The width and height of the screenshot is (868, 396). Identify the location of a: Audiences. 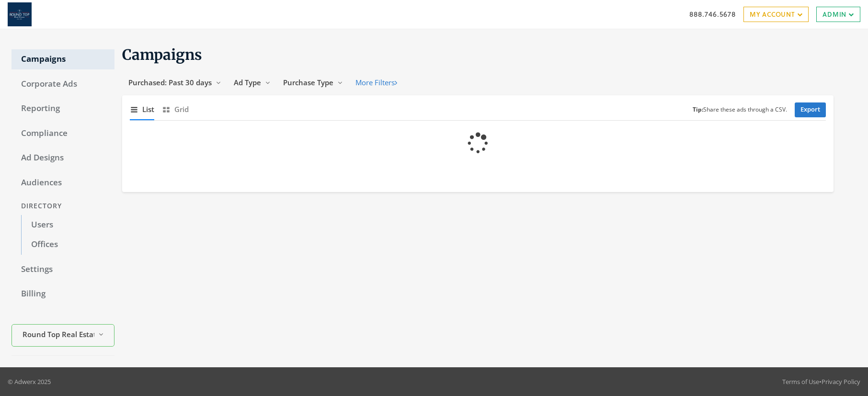
(63, 183).